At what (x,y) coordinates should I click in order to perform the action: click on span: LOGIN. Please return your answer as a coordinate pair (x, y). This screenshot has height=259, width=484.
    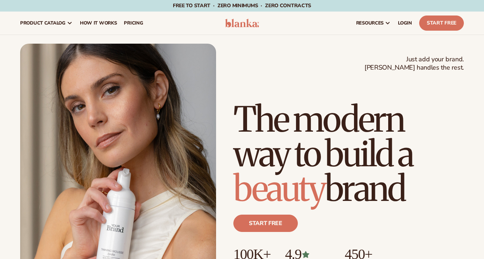
    Looking at the image, I should click on (405, 23).